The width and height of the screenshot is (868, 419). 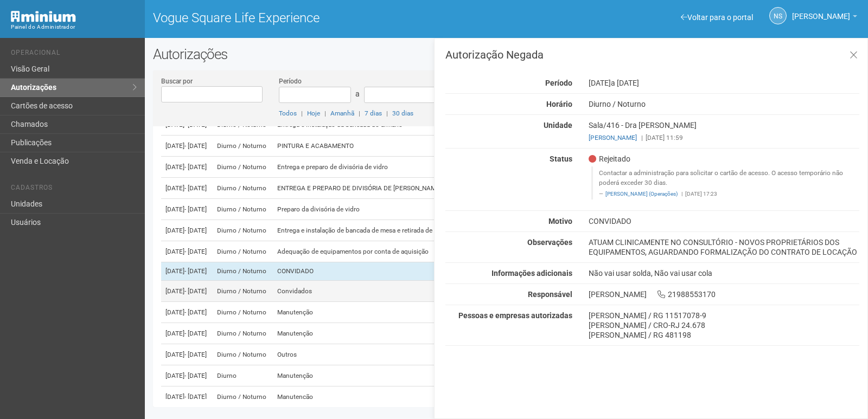 I want to click on img: Minium, so click(x=43, y=16).